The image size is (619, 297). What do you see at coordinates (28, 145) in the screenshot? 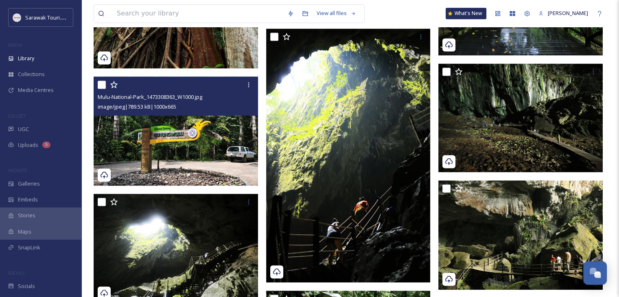
I see `span: Uploads` at bounding box center [28, 145].